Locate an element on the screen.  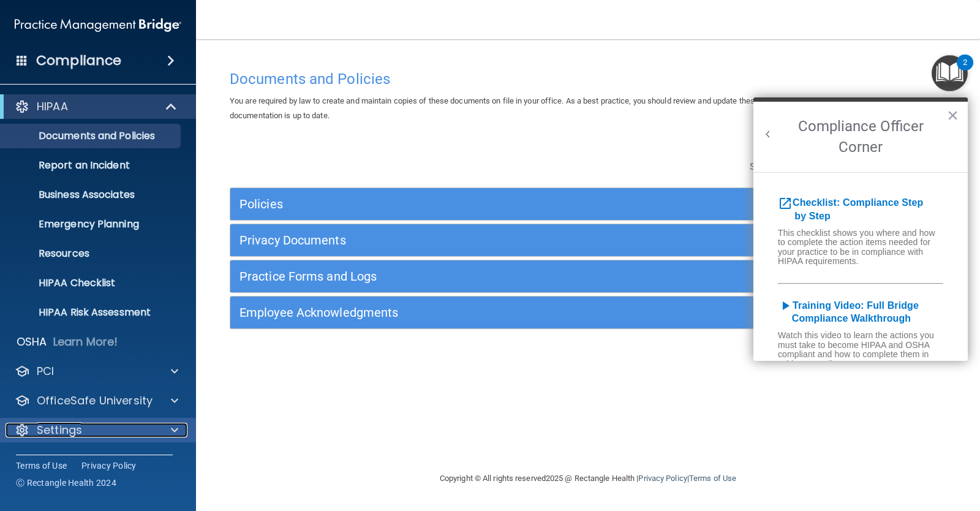
h5: Privacy Documents is located at coordinates (498, 241).